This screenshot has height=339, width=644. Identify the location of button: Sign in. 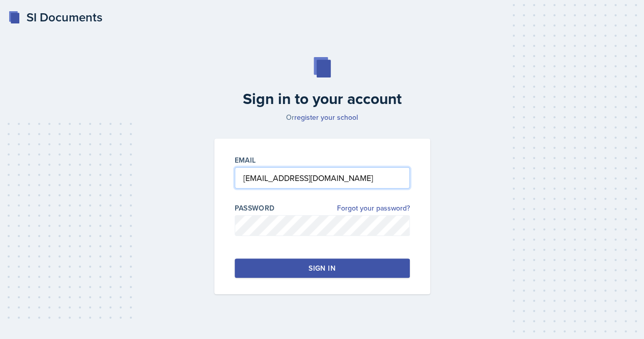
(322, 268).